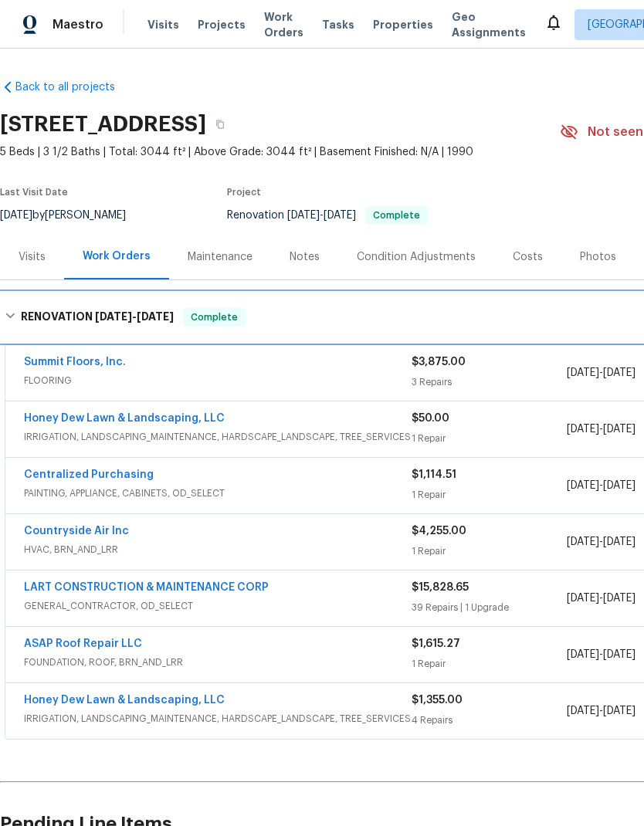 The width and height of the screenshot is (644, 826). What do you see at coordinates (31, 257) in the screenshot?
I see `div: Visits` at bounding box center [31, 257].